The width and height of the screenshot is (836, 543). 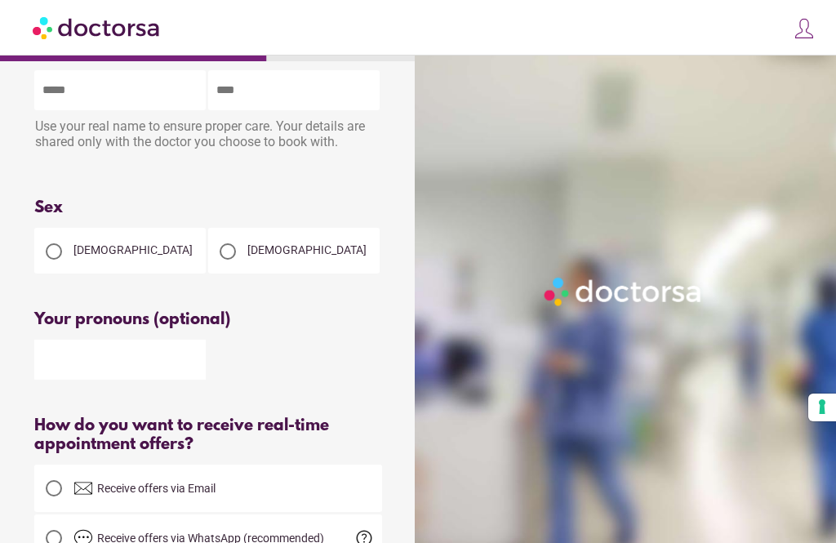 I want to click on div: How do you want to receive real-time appointment offers?, so click(x=208, y=435).